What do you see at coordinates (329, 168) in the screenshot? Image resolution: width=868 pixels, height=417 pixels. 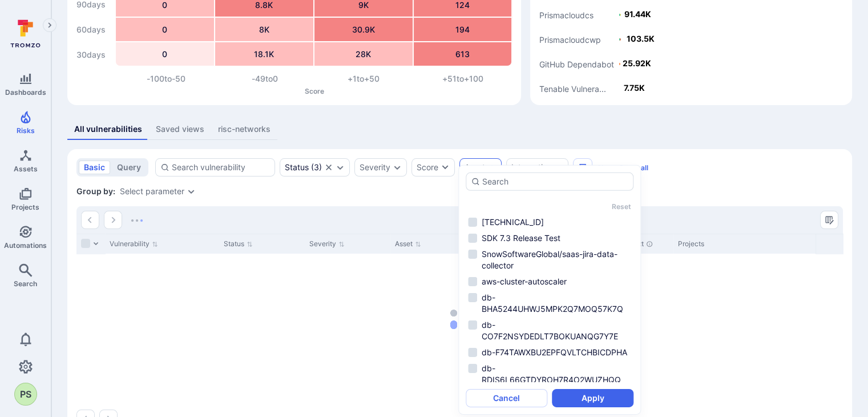 I see `button: Clear selection` at bounding box center [329, 168].